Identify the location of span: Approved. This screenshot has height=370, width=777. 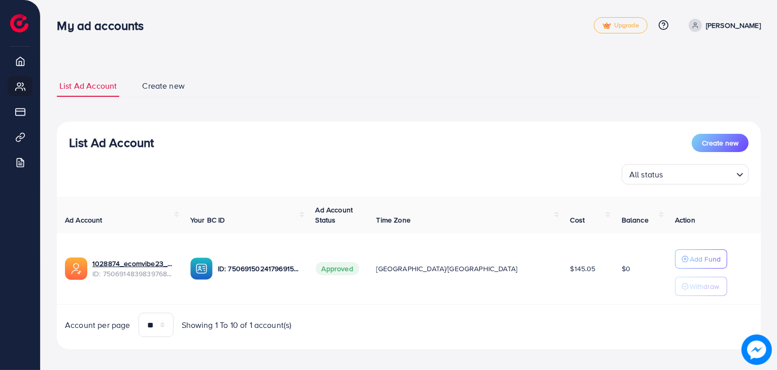
(337, 269).